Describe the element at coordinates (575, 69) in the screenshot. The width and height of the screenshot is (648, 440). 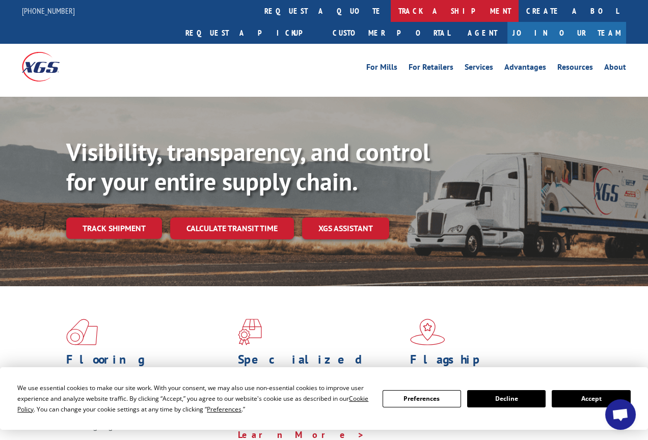
I see `a: Resources` at that location.